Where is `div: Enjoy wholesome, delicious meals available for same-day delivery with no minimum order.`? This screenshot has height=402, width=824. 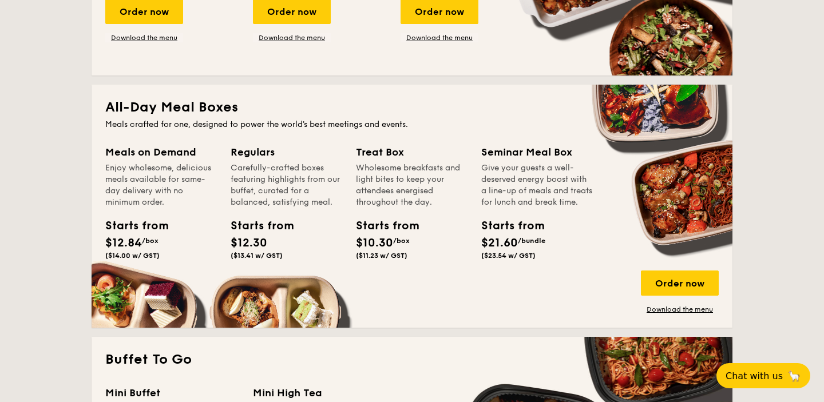
div: Enjoy wholesome, delicious meals available for same-day delivery with no minimum order. is located at coordinates (161, 185).